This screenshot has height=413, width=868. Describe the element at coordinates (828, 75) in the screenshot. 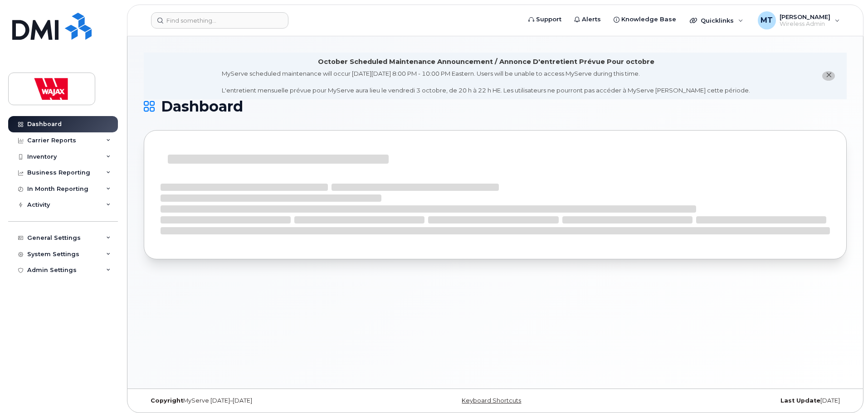

I see `button: close notification` at that location.